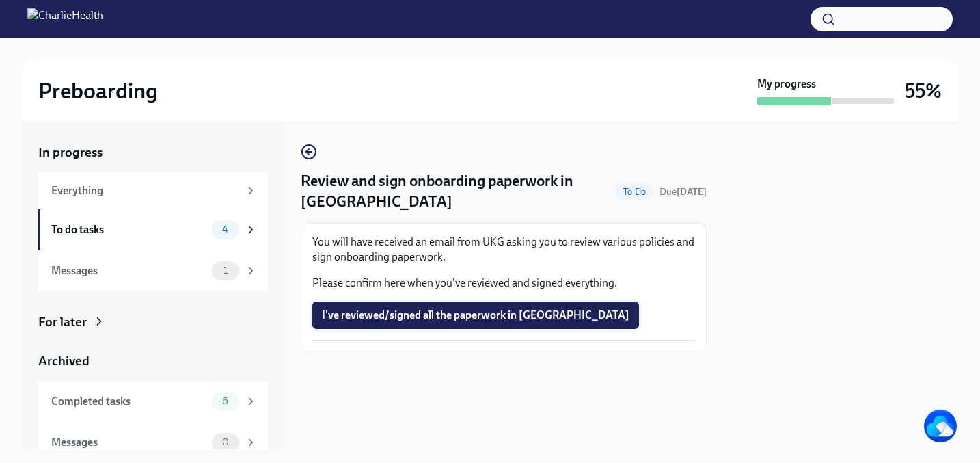  I want to click on a: Messages1, so click(153, 271).